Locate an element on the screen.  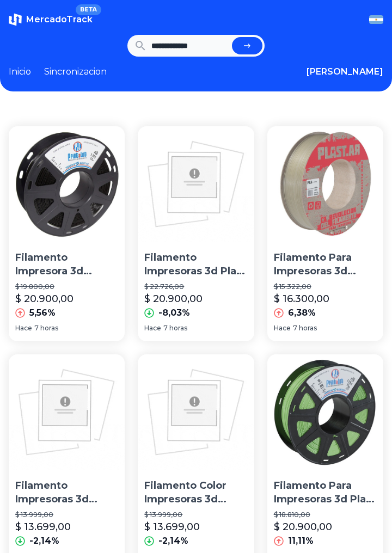
img: MercadoTrack is located at coordinates (15, 20).